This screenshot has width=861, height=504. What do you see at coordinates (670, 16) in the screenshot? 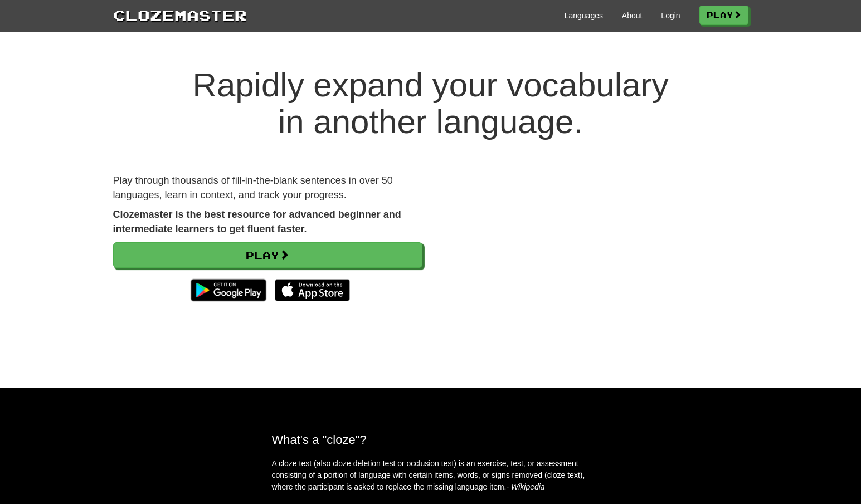
I see `a: Login` at bounding box center [670, 16].